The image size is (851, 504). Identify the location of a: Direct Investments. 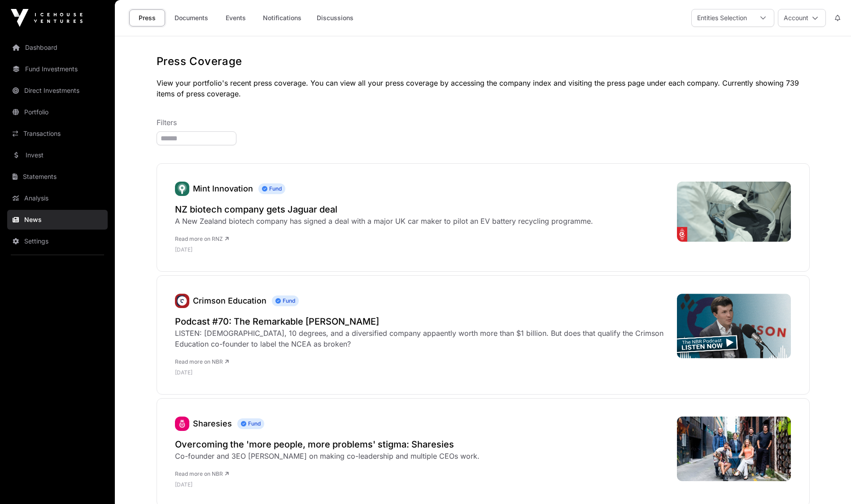
(58, 91).